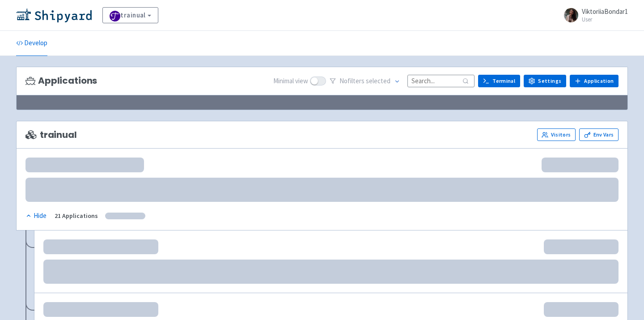 The image size is (644, 320). What do you see at coordinates (36, 216) in the screenshot?
I see `div: Hide` at bounding box center [36, 216].